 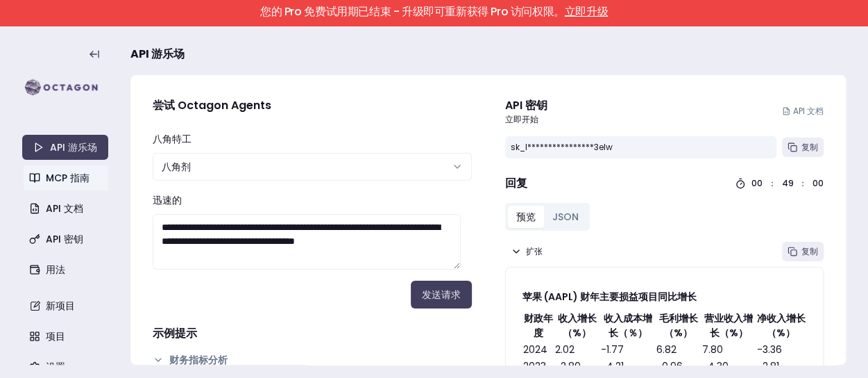 I want to click on font: 设置, so click(x=55, y=367).